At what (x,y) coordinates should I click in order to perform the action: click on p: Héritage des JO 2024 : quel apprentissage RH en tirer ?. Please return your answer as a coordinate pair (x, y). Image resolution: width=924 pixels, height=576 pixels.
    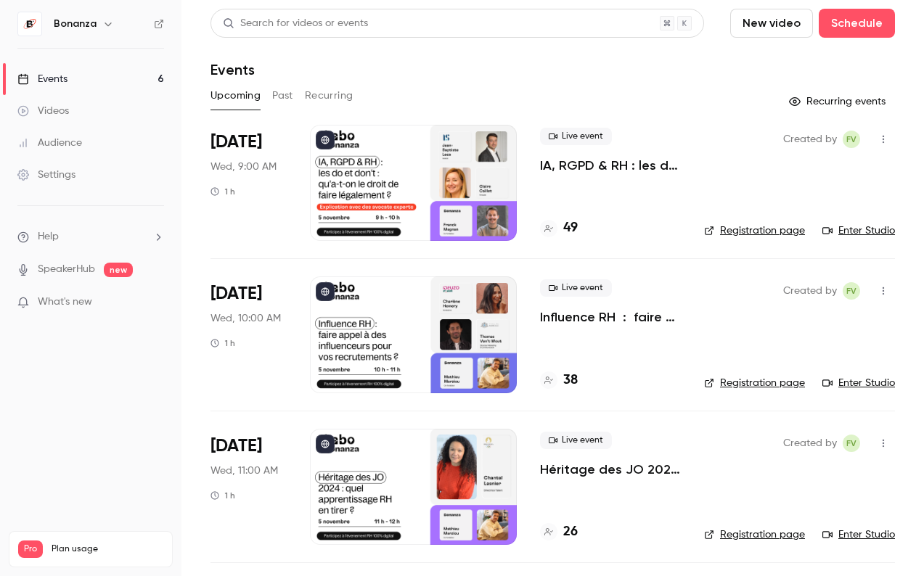
    Looking at the image, I should click on (611, 470).